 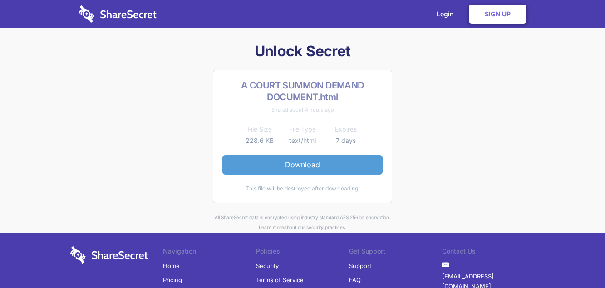 I want to click on li: Contact Us, so click(x=489, y=253).